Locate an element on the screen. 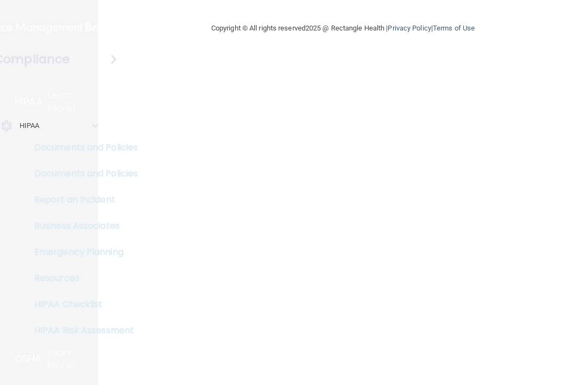 Image resolution: width=588 pixels, height=385 pixels. a: Terms of Use is located at coordinates (454, 28).